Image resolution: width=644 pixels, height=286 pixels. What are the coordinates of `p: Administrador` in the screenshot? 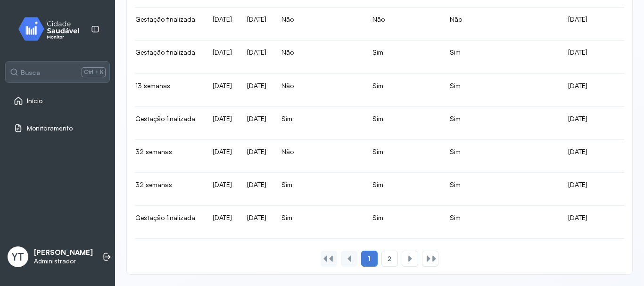 It's located at (63, 261).